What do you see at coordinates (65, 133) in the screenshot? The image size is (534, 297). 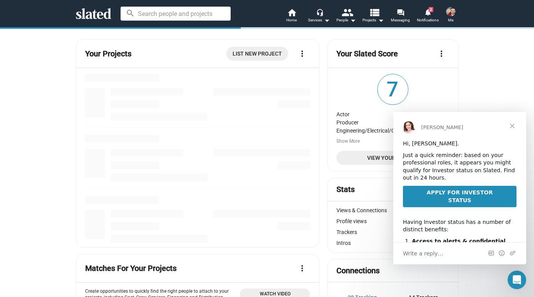 I see `b: Access to alerts & confidential deal terms.` at bounding box center [65, 133].